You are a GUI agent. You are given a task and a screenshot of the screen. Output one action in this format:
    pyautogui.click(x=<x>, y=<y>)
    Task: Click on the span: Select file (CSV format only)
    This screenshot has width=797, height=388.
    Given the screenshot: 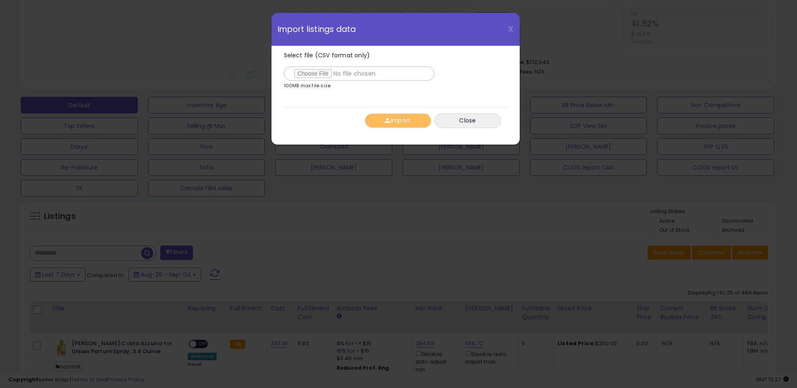 What is the action you would take?
    pyautogui.click(x=327, y=55)
    